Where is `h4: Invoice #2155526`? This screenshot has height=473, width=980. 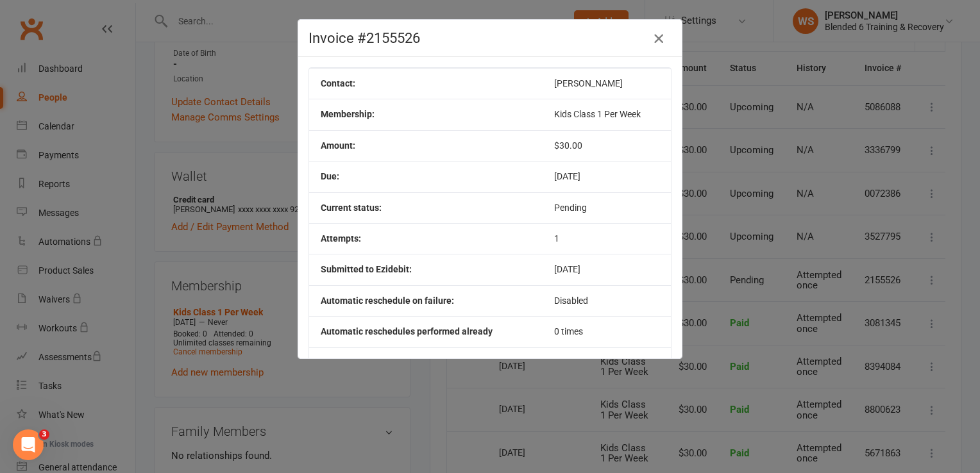
h4: Invoice #2155526 is located at coordinates (490, 38).